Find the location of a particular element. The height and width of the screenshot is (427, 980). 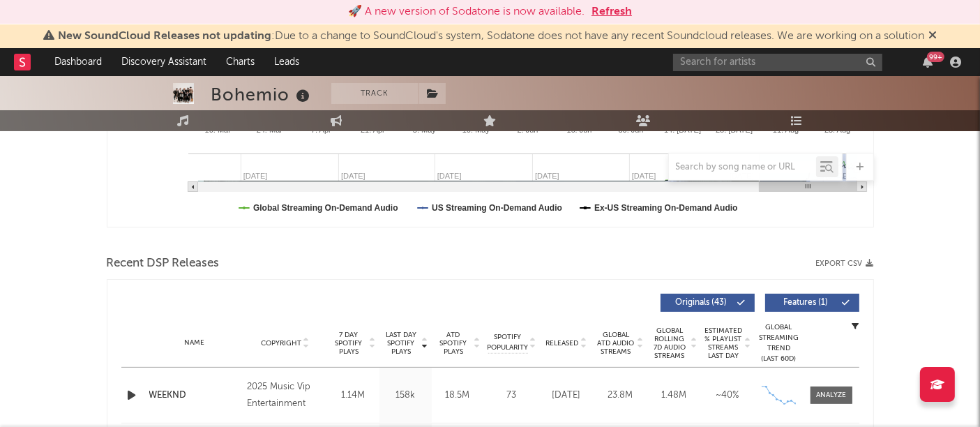

span: Copyright is located at coordinates (281, 343).